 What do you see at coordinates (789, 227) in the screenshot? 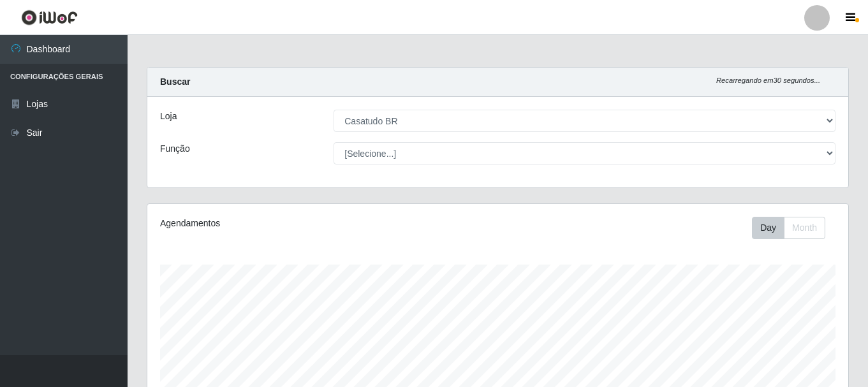
I see `div: First group` at bounding box center [789, 227].